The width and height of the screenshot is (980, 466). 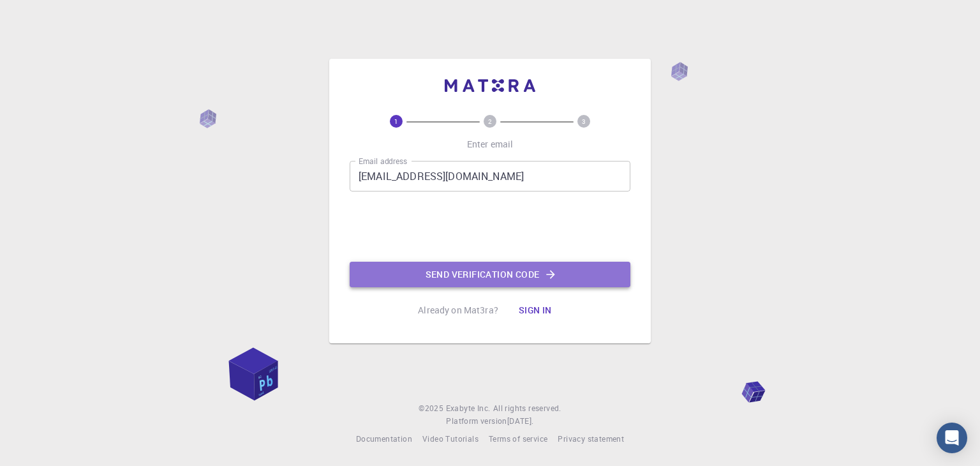 What do you see at coordinates (490, 274) in the screenshot?
I see `button: Send verification code` at bounding box center [490, 274].